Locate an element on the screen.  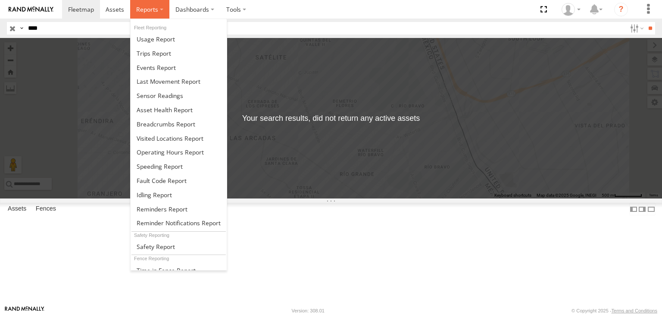
a: Service Reminder Notifications Report is located at coordinates (178, 223).